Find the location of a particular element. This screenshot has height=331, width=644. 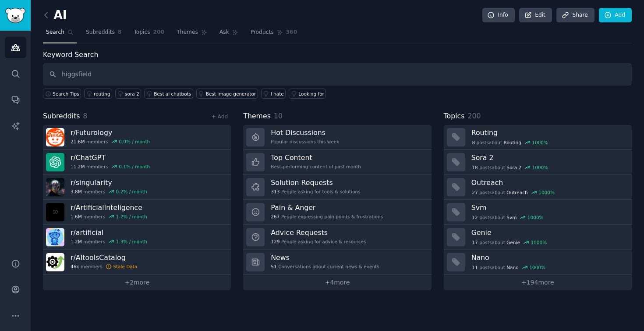

span: 313 is located at coordinates (275, 191).